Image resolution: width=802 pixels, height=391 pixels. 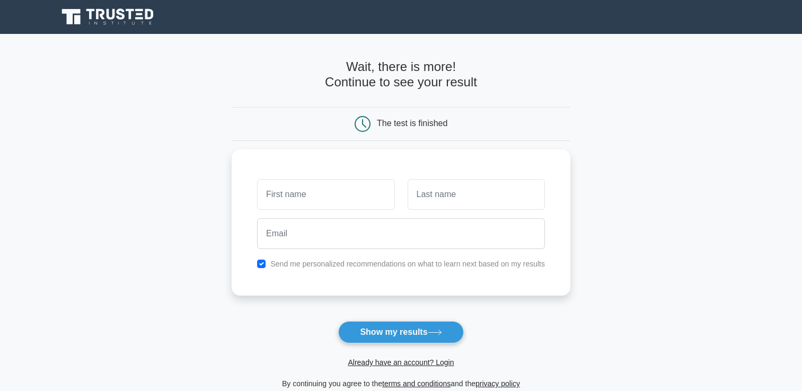 What do you see at coordinates (416, 384) in the screenshot?
I see `a: terms and conditions` at bounding box center [416, 384].